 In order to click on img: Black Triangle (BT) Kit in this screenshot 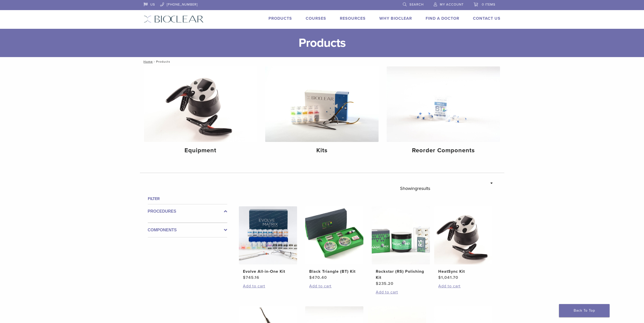, I will do `click(334, 235)`.